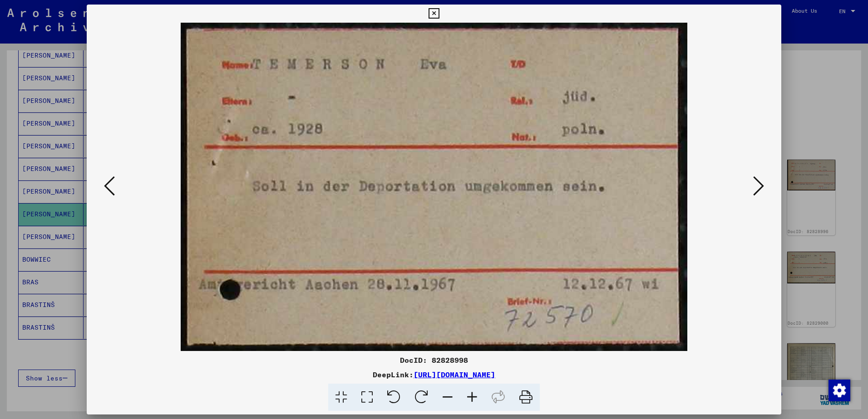 Image resolution: width=868 pixels, height=419 pixels. I want to click on img: 001.jpg, so click(434, 187).